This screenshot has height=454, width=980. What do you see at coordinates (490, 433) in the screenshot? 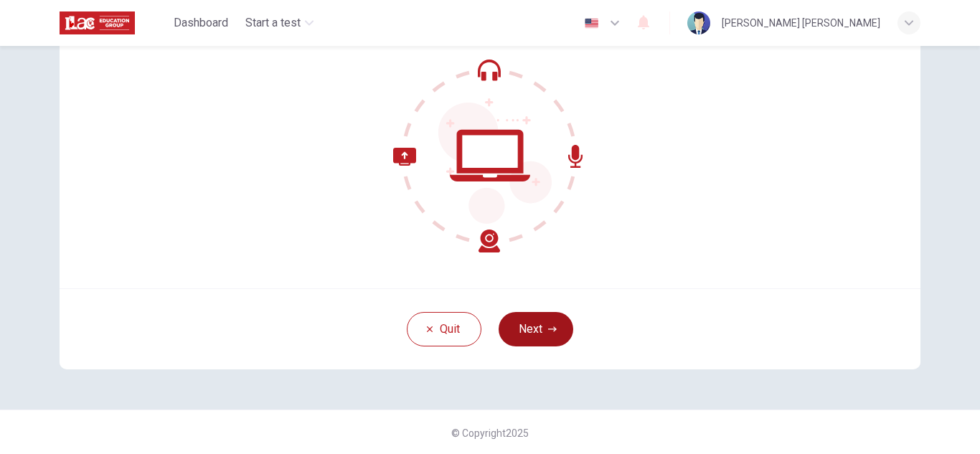
I see `span: © Copyright 2025` at bounding box center [490, 433].